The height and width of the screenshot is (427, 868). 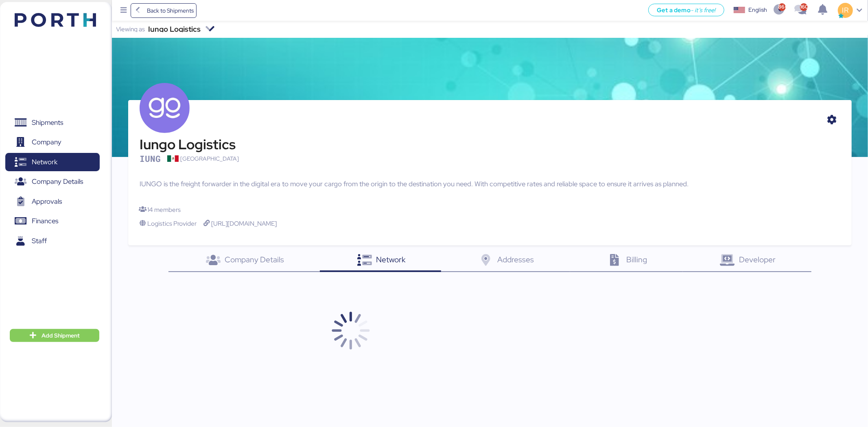 What do you see at coordinates (52, 143) in the screenshot?
I see `a: Company` at bounding box center [52, 143].